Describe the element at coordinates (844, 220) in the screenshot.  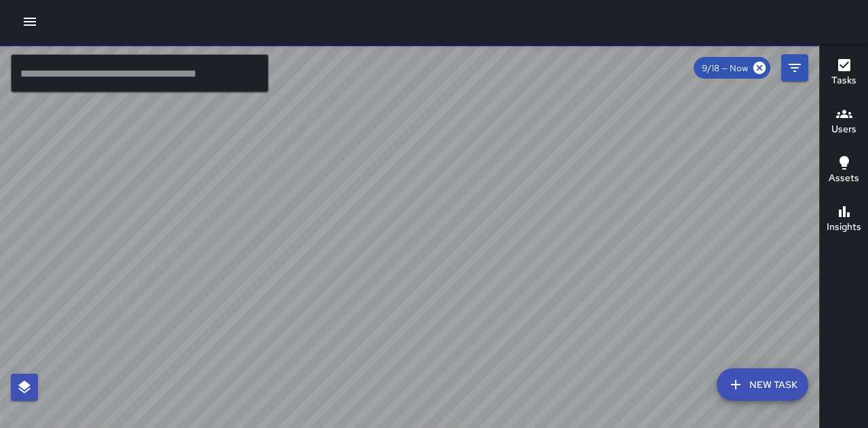
I see `button: Insights` at that location.